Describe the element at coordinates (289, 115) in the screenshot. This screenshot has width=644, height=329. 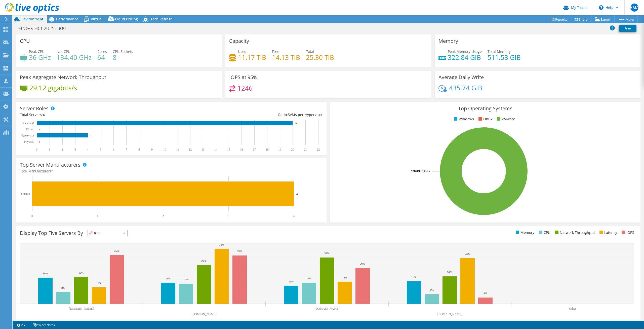
I see `span: 5` at that location.